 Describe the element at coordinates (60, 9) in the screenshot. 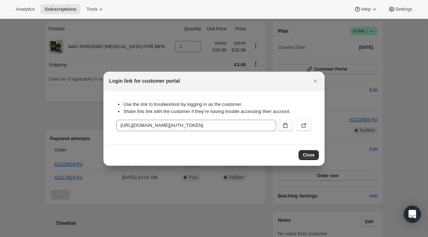

I see `button: Subscriptions` at that location.